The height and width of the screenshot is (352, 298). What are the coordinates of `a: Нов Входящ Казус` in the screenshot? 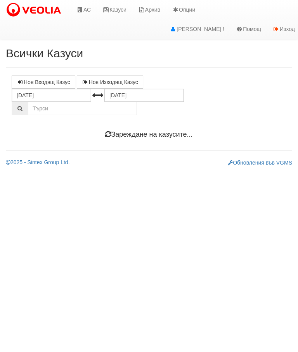 It's located at (43, 82).